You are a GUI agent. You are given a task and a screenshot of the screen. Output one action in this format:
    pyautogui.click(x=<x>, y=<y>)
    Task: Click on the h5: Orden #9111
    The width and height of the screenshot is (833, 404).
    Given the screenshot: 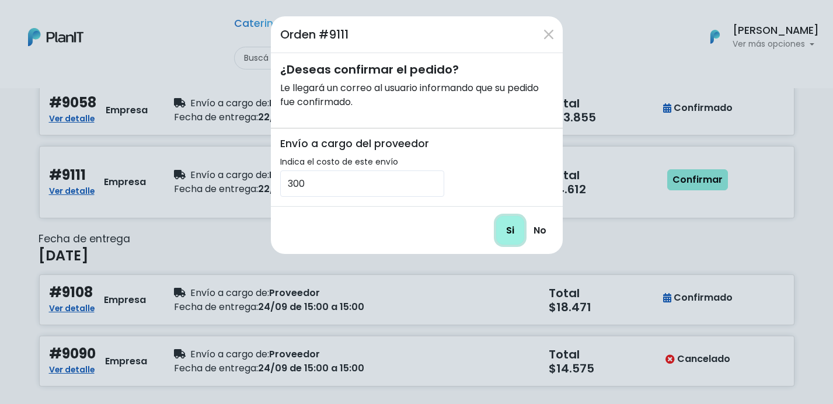 What is the action you would take?
    pyautogui.click(x=314, y=34)
    